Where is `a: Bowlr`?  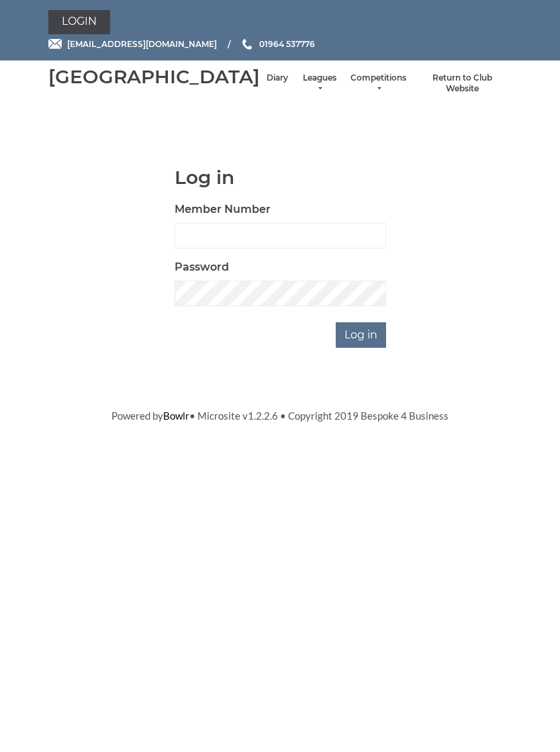
a: Bowlr is located at coordinates (176, 416).